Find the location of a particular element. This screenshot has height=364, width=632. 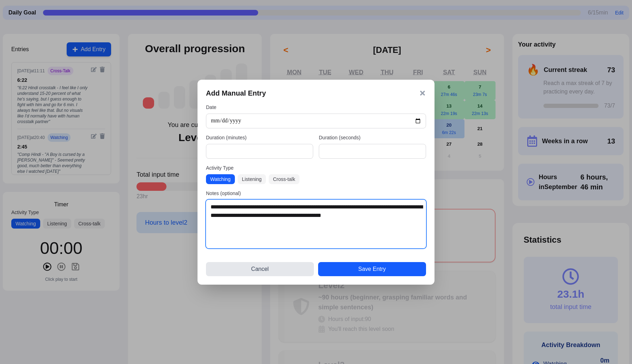

button: Listening is located at coordinates (252, 179).